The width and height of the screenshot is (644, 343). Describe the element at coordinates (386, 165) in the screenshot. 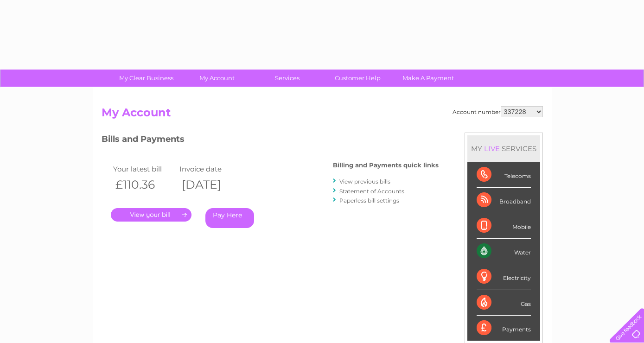

I see `h4: Billing and Payments quick links` at that location.